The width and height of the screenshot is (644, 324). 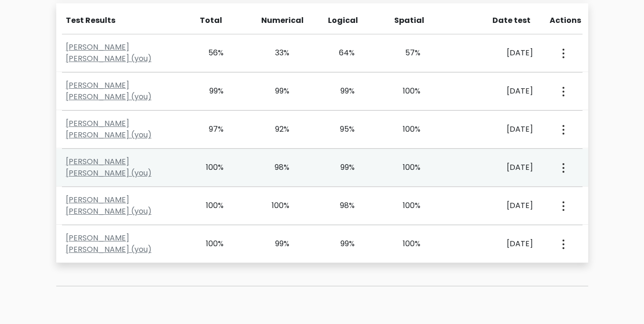 I want to click on div: 56%, so click(x=211, y=53).